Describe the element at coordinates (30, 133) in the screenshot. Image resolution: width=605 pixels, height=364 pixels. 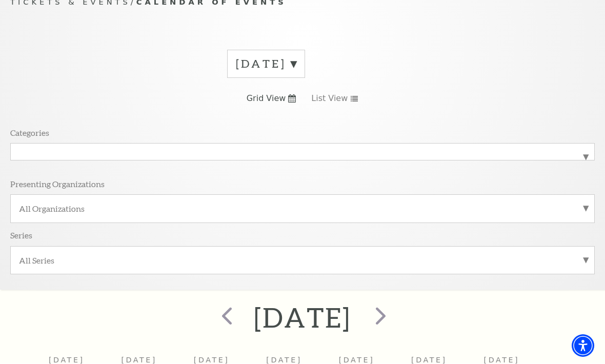
I see `p: Categories` at that location.